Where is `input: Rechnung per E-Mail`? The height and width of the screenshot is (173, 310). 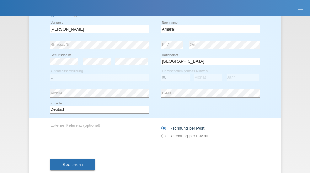 input: Rechnung per E-Mail is located at coordinates (163, 138).